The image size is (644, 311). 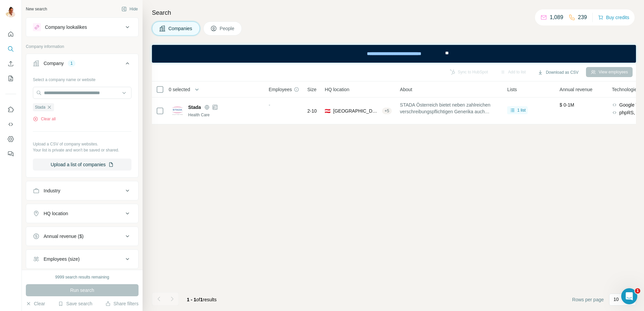 I want to click on span: HQ location, so click(x=337, y=89).